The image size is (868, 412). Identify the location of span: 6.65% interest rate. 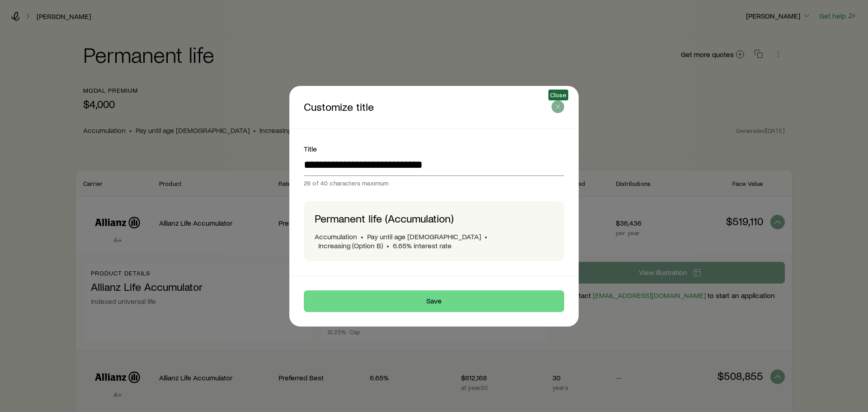
(423, 245).